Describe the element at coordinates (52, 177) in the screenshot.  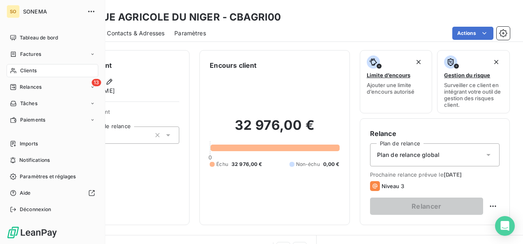
I see `a: Paramètres et réglages` at that location.